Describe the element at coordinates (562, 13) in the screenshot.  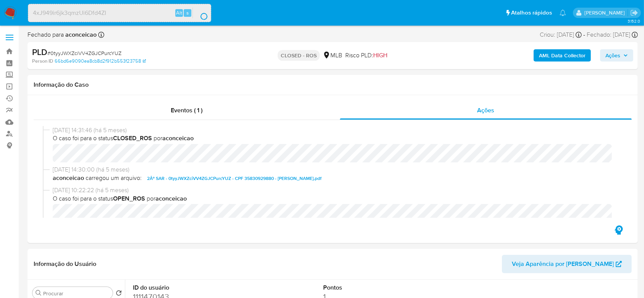
I see `a: Notificações` at that location.